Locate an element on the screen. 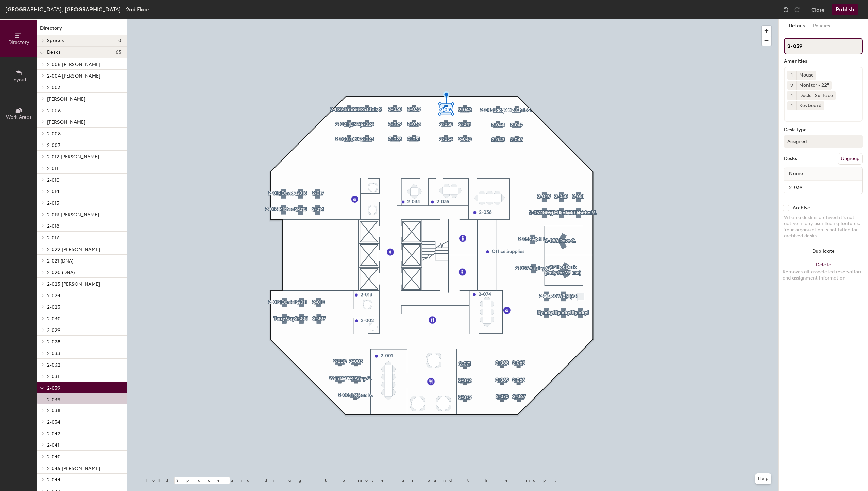  span: 2-030 is located at coordinates (54, 319).